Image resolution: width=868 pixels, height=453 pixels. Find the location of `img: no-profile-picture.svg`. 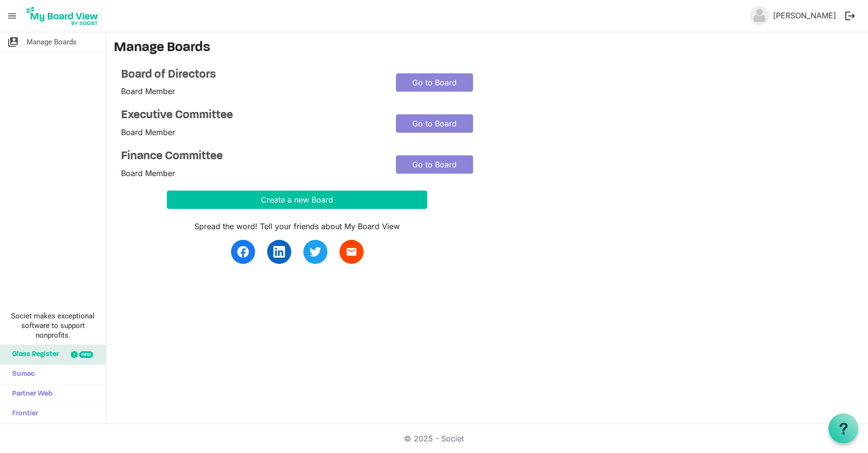

img: no-profile-picture.svg is located at coordinates (760, 15).